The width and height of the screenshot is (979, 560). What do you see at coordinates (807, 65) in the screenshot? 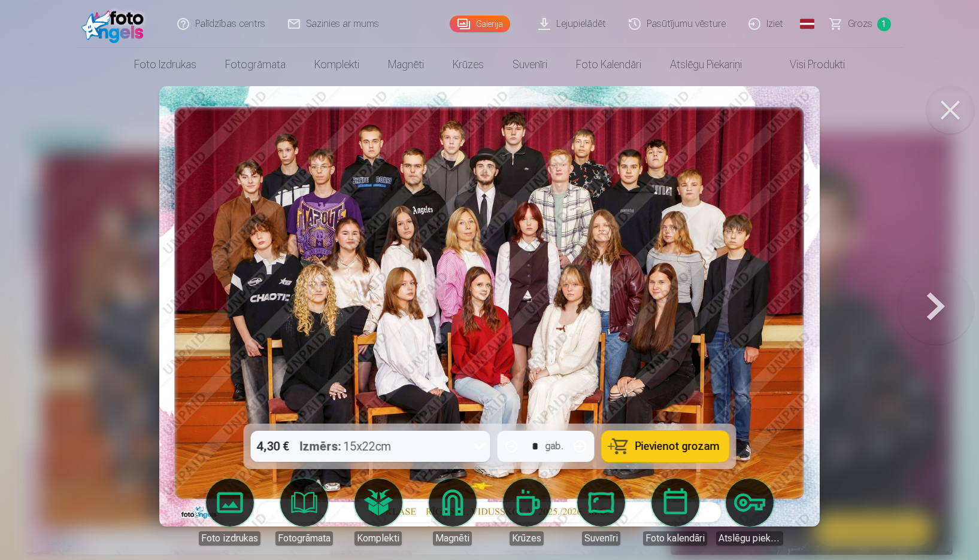
I see `a: Visi produkti` at bounding box center [807, 65].